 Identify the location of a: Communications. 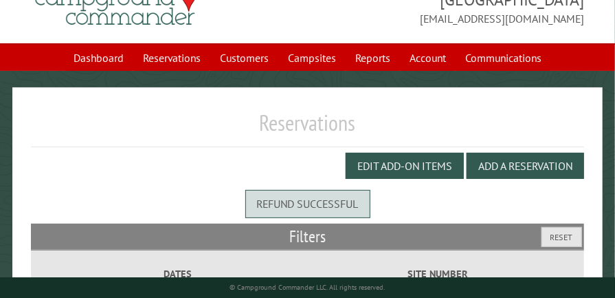
(503, 58).